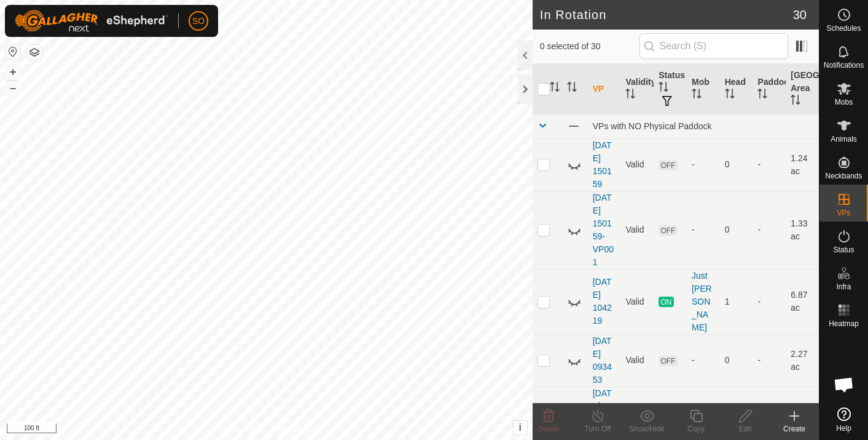 The height and width of the screenshot is (440, 868). I want to click on span: Schedules, so click(844, 29).